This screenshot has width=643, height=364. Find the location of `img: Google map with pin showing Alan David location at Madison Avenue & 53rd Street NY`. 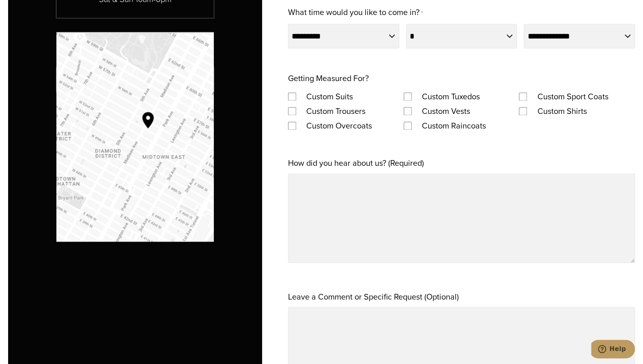

img: Google map with pin showing Alan David location at Madison Avenue & 53rd Street NY is located at coordinates (135, 137).